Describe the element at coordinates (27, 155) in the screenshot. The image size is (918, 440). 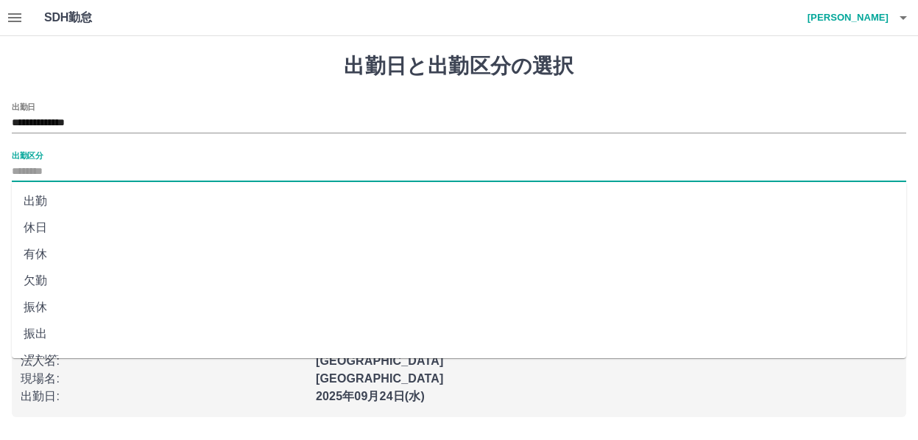
I see `label: 出勤区分` at that location.